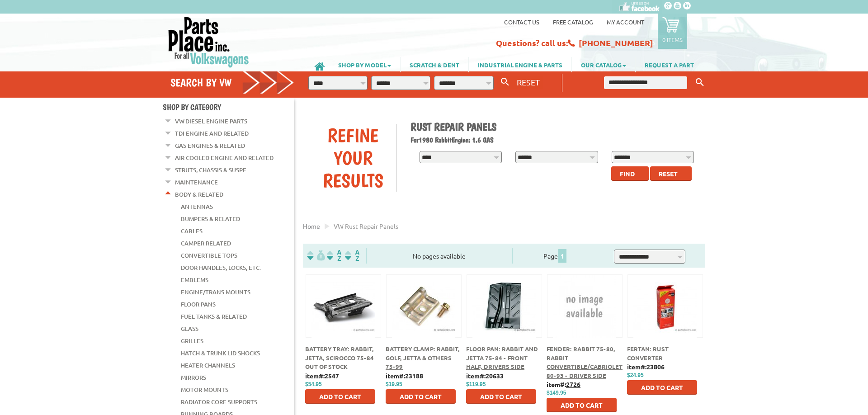 The height and width of the screenshot is (415, 868). I want to click on button: Keyword Search, so click(700, 83).